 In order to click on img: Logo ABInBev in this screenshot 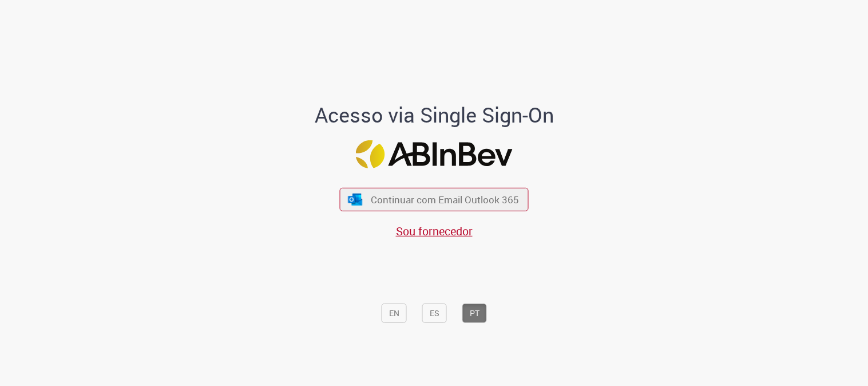, I will do `click(434, 153)`.